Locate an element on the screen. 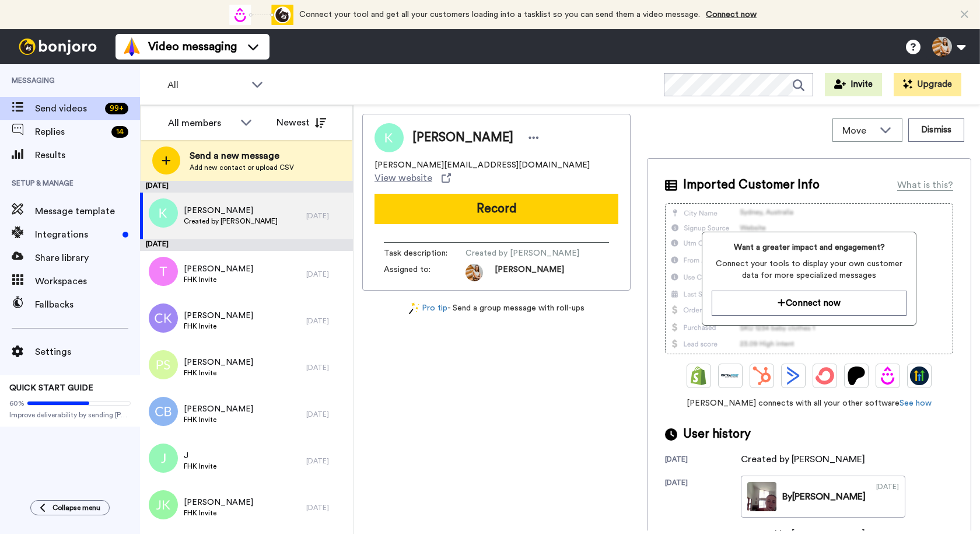 The image size is (980, 534). span: Imported Customer Info is located at coordinates (751, 185).